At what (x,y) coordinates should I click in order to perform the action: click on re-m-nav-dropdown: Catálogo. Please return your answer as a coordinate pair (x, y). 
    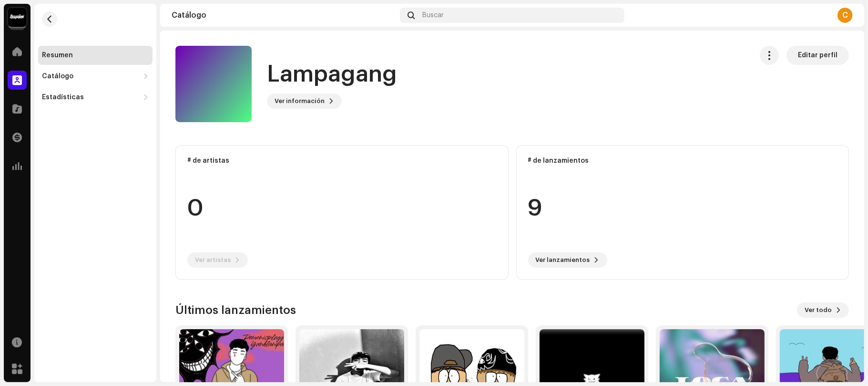
    Looking at the image, I should click on (96, 77).